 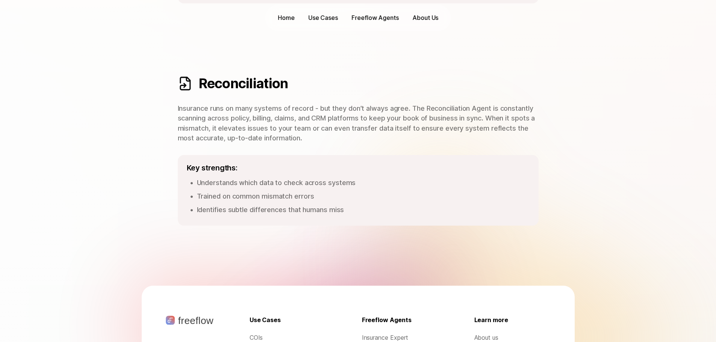 I want to click on p: Insurance Expert, so click(x=400, y=338).